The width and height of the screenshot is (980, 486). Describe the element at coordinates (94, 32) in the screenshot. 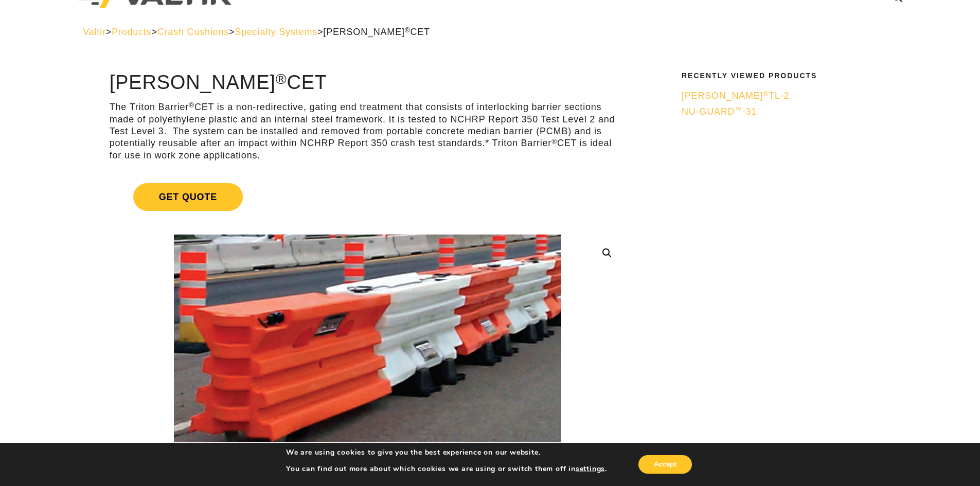

I see `a: Valtir` at that location.